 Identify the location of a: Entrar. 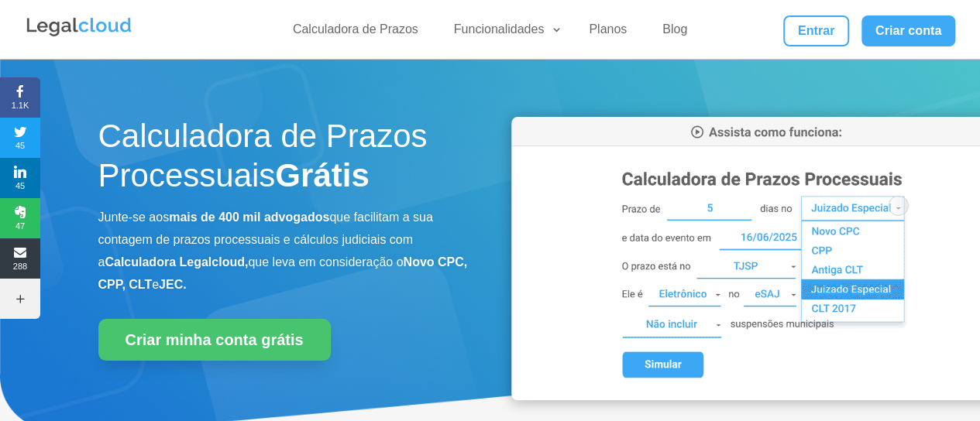
(816, 31).